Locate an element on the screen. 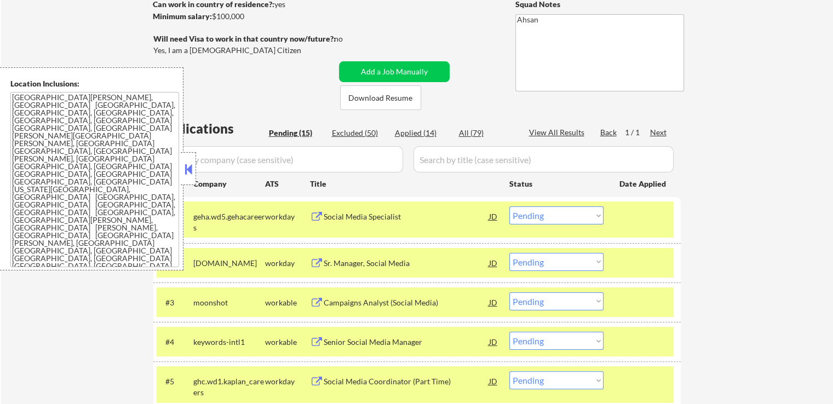 This screenshot has width=833, height=404. div: Sr. Manager, Social Media is located at coordinates (406, 263).